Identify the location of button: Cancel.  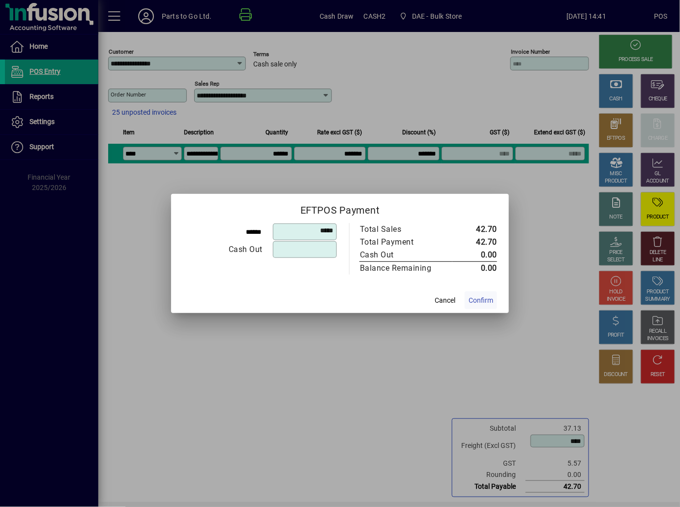
(445, 300).